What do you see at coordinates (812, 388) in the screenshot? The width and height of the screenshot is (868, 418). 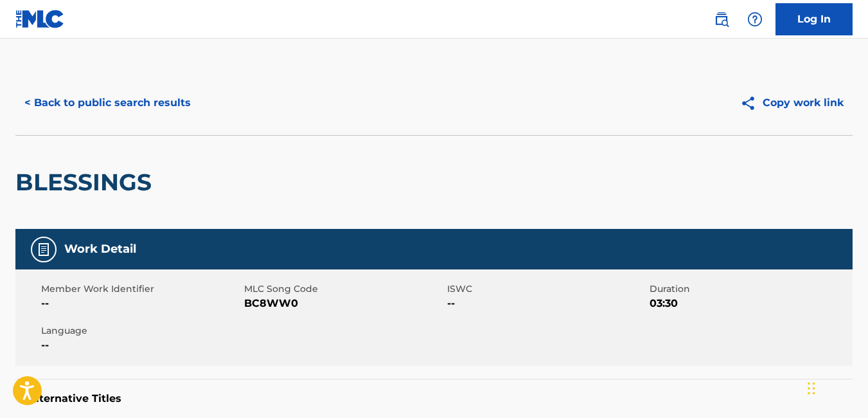 I see `div: Drag` at bounding box center [812, 388].